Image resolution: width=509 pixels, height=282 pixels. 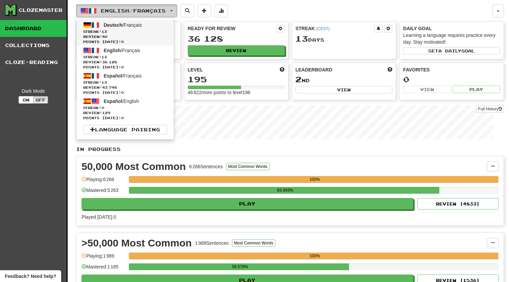 What do you see at coordinates (450, 51) in the screenshot?
I see `span: a daily` at bounding box center [450, 51].